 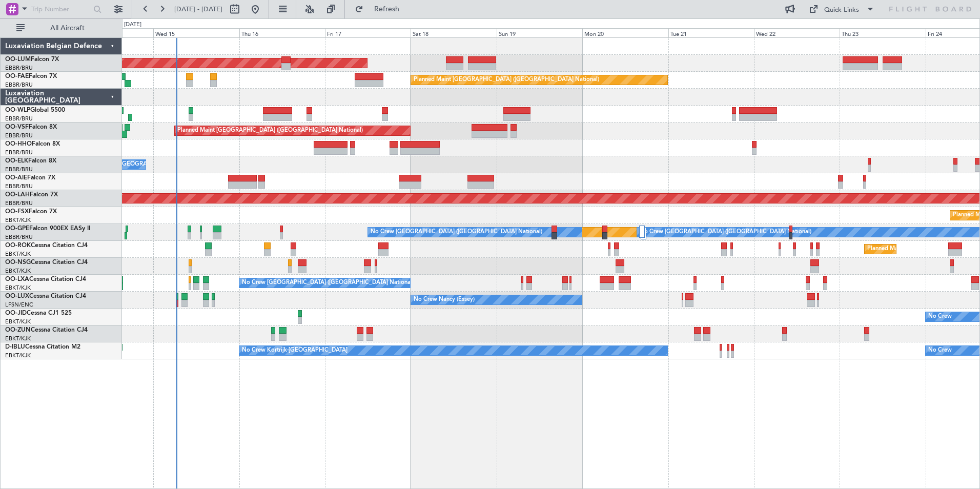 What do you see at coordinates (387, 9) in the screenshot?
I see `span: Refresh` at bounding box center [387, 9].